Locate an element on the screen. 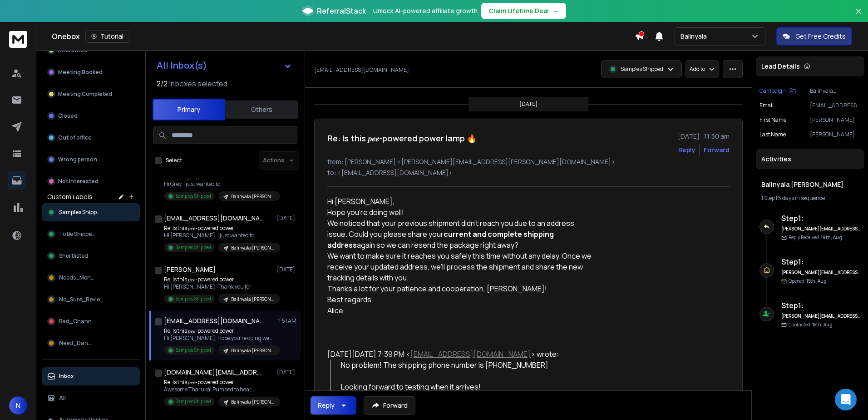  button: Shortlisted is located at coordinates (91, 256).